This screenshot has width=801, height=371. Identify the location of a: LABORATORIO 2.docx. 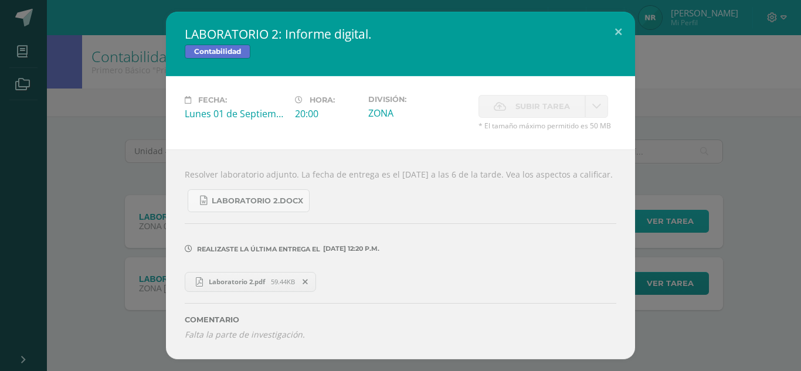
(249, 201).